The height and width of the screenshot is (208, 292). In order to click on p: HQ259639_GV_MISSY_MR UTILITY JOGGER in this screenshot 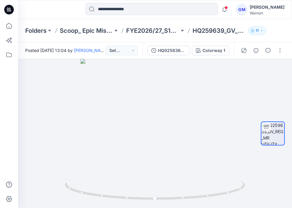, I will do `click(219, 31)`.